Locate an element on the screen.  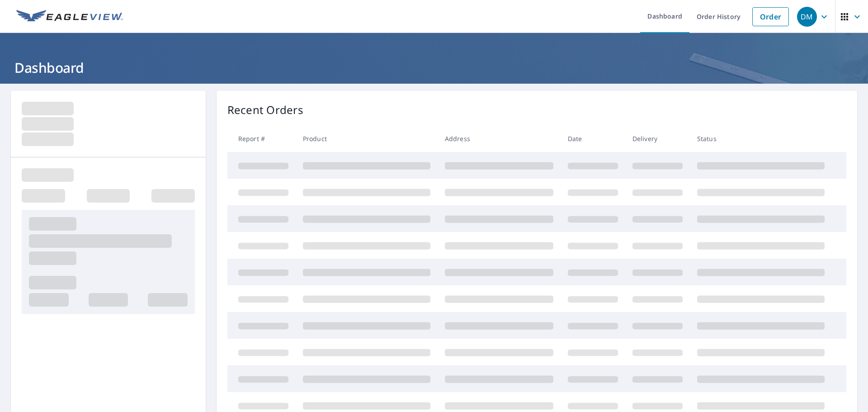
img: EV Logo is located at coordinates (69, 17).